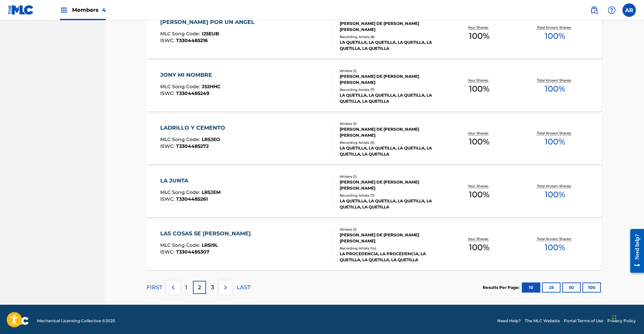  What do you see at coordinates (594, 10) in the screenshot?
I see `img: search` at bounding box center [594, 10].